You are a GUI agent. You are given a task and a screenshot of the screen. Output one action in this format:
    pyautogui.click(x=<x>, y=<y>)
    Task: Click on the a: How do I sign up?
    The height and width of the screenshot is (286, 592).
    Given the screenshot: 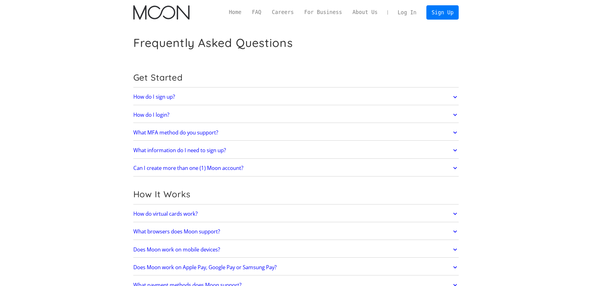 What is the action you would take?
    pyautogui.click(x=296, y=97)
    